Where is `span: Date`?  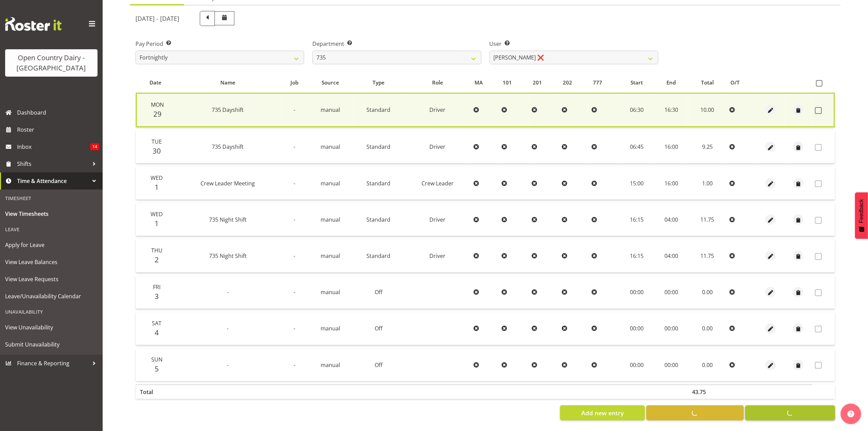
span: Date is located at coordinates (155, 83).